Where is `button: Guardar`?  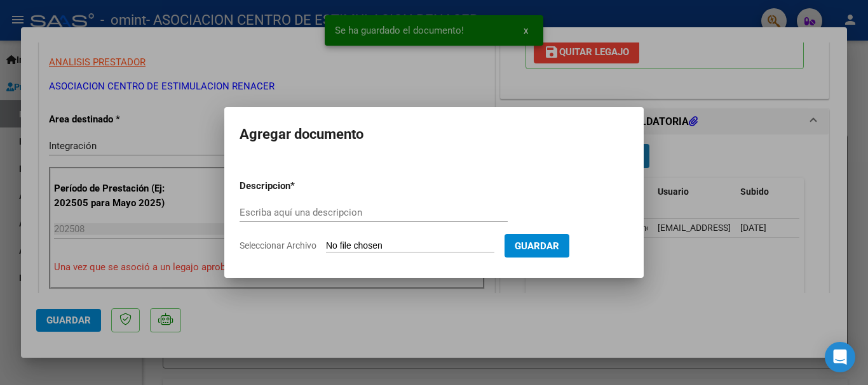 button: Guardar is located at coordinates (536, 245).